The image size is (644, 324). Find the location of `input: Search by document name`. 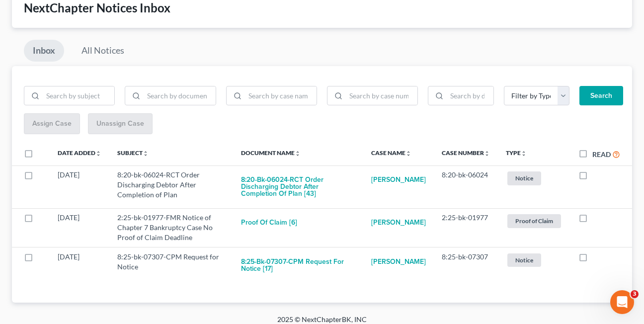

input: Search by document name is located at coordinates (179, 96).